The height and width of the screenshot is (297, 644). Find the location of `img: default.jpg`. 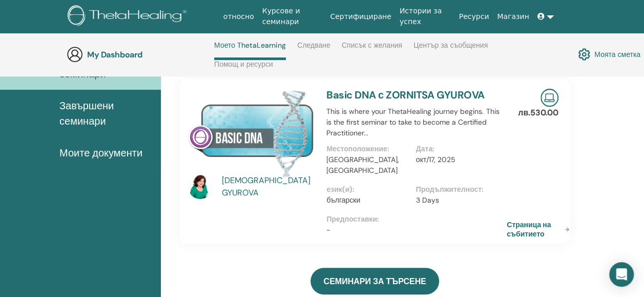

img: default.jpg is located at coordinates (200, 187).